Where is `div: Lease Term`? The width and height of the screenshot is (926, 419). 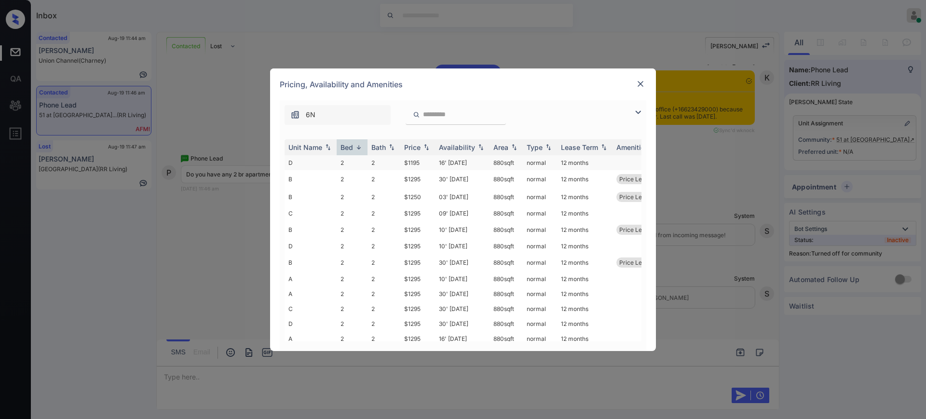 div: Lease Term is located at coordinates (579, 147).